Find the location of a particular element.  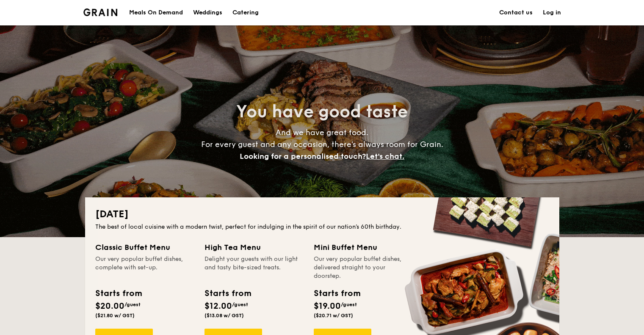

div: Mini Buffet Menu is located at coordinates (363, 248).